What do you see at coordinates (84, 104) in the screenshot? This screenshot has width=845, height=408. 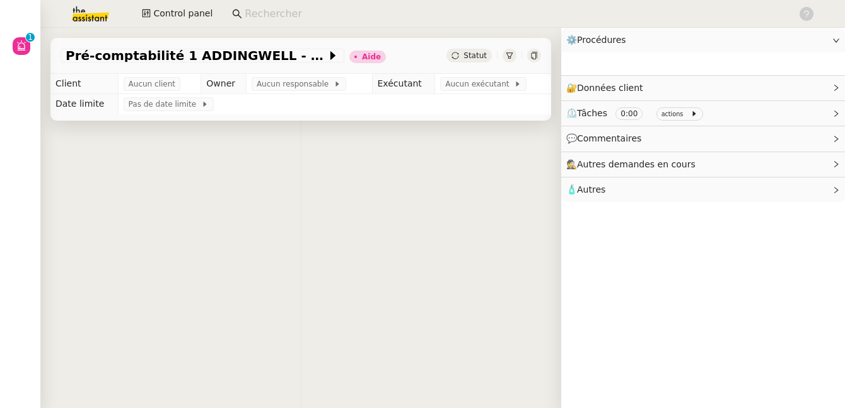 I see `td: Date limite` at bounding box center [84, 104].